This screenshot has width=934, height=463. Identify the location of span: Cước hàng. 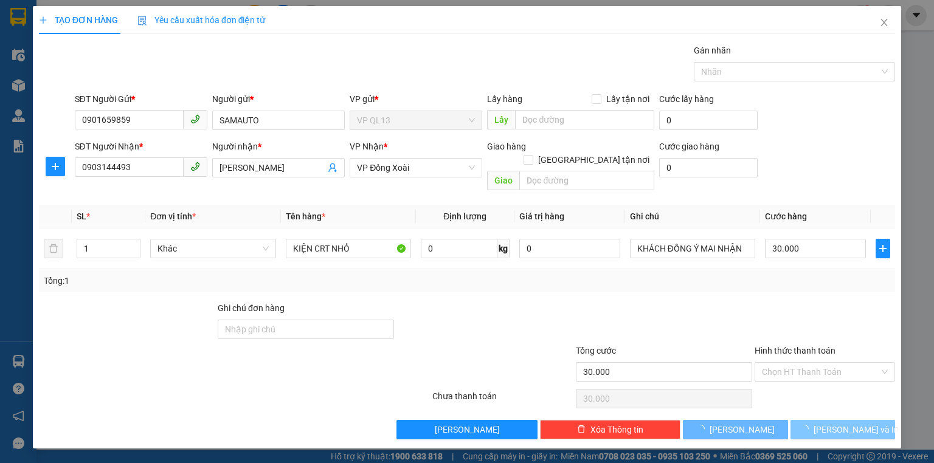
(786, 217).